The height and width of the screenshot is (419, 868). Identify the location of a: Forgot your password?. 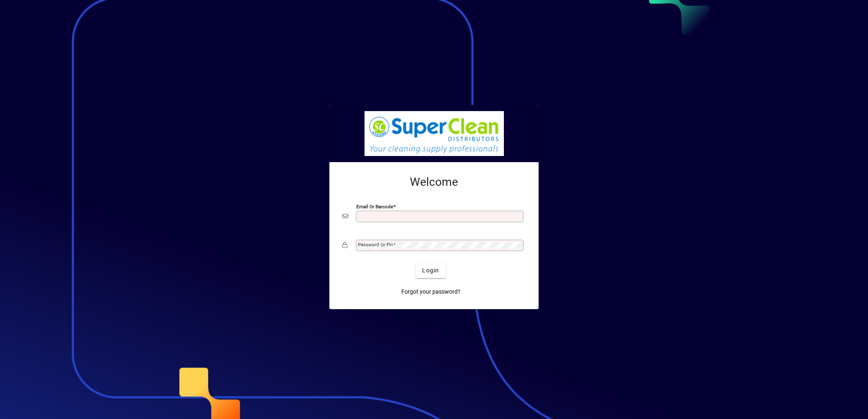
(431, 292).